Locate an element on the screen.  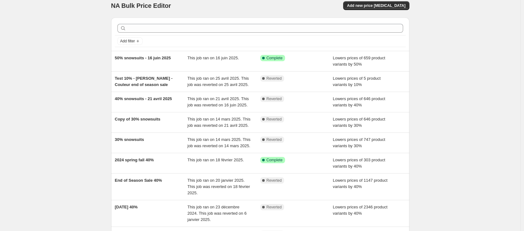
span: 40% snowsuits - 21 avril 2025 is located at coordinates (143, 99).